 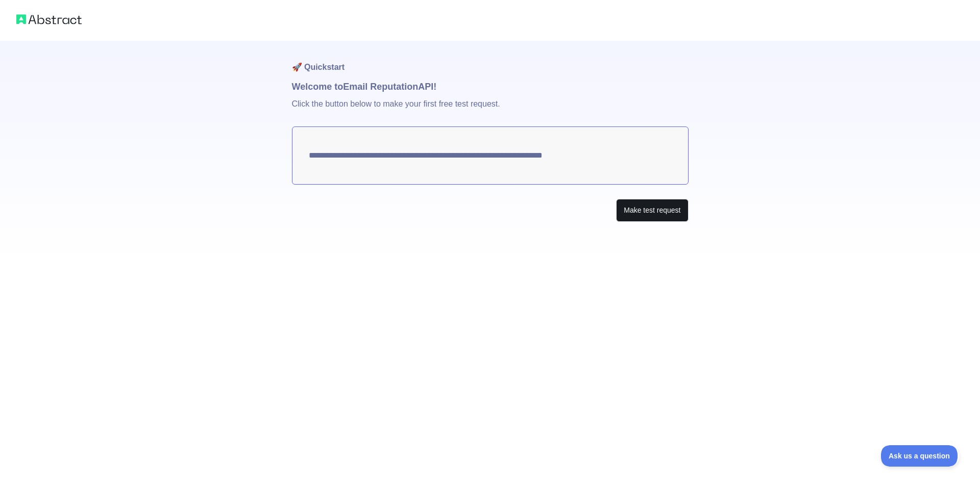 I want to click on p: Click the button below to make your first free test request., so click(x=490, y=110).